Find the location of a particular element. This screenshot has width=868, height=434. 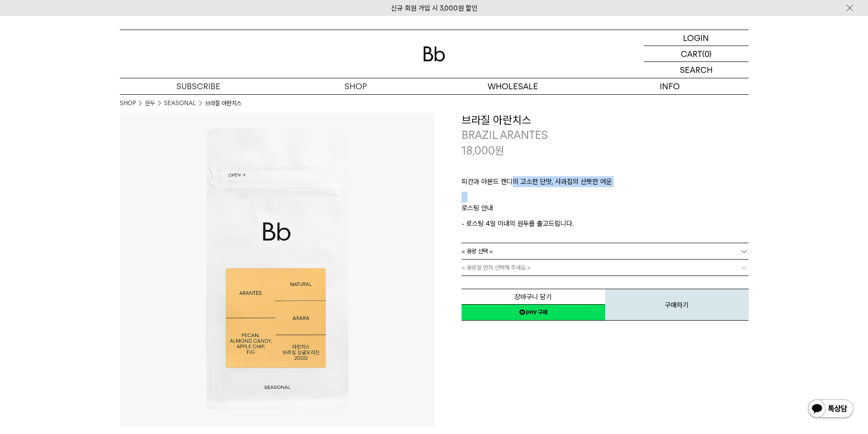

p: - 로스팅 4일 이내의 원두를 출고드립니다. is located at coordinates (605, 224).